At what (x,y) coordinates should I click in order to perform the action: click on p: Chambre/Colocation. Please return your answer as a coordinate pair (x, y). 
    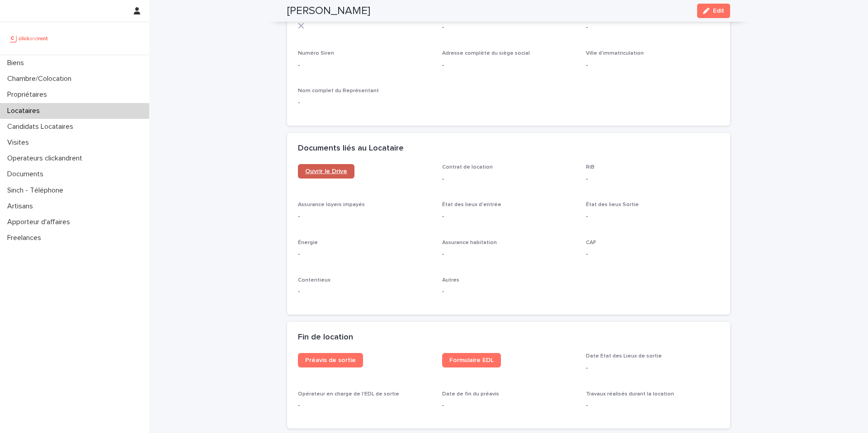
    Looking at the image, I should click on (41, 79).